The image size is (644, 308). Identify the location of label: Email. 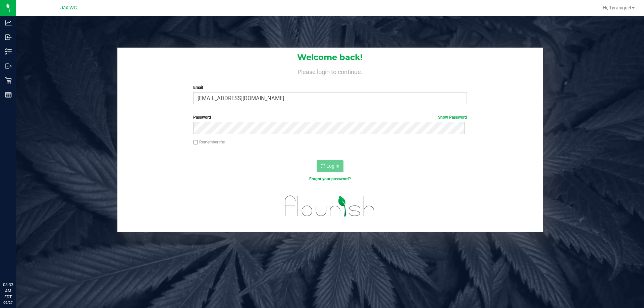
(330, 88).